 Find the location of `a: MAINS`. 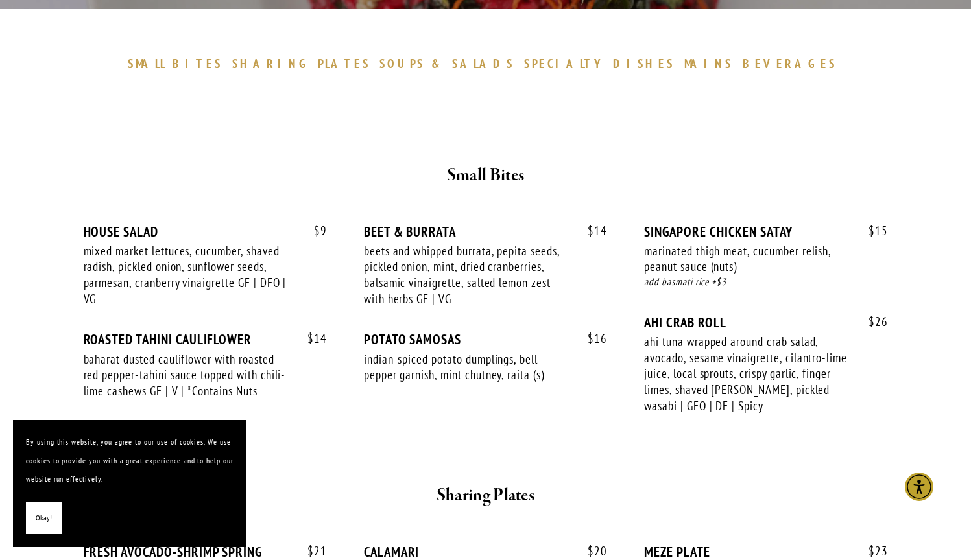

a: MAINS is located at coordinates (712, 63).